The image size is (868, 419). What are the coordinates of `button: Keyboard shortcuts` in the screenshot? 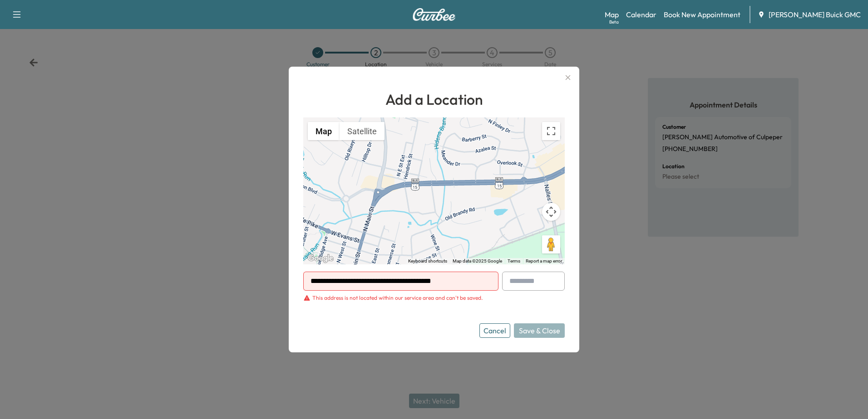 It's located at (427, 261).